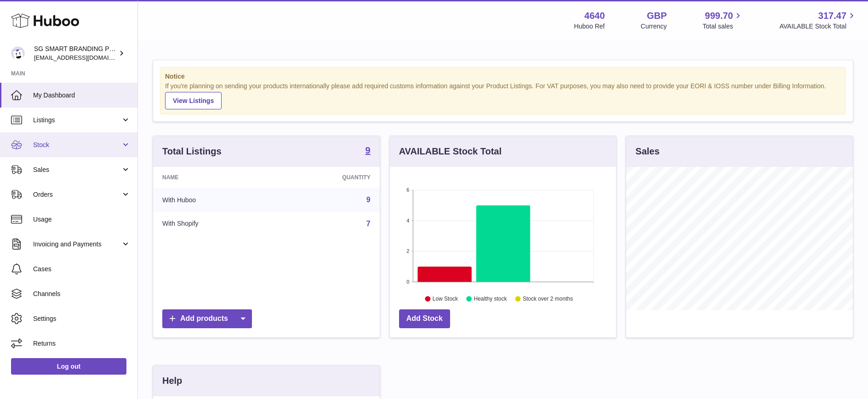 The height and width of the screenshot is (399, 868). Describe the element at coordinates (192, 152) in the screenshot. I see `h3: Total Listings` at that location.